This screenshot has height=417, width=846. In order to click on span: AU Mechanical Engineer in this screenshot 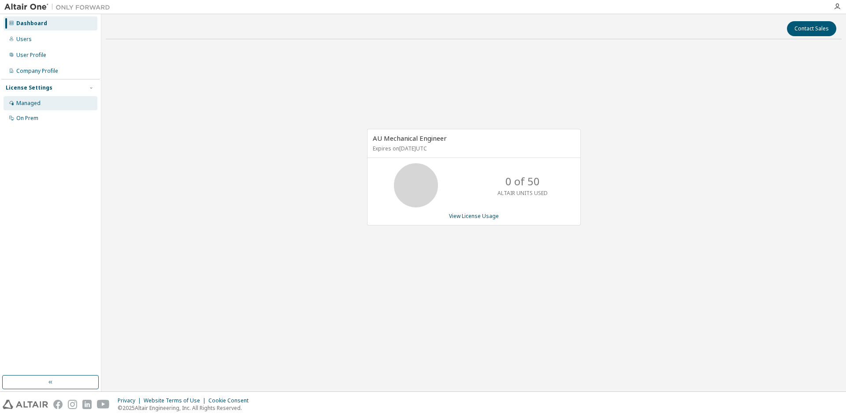, I will do `click(410, 138)`.